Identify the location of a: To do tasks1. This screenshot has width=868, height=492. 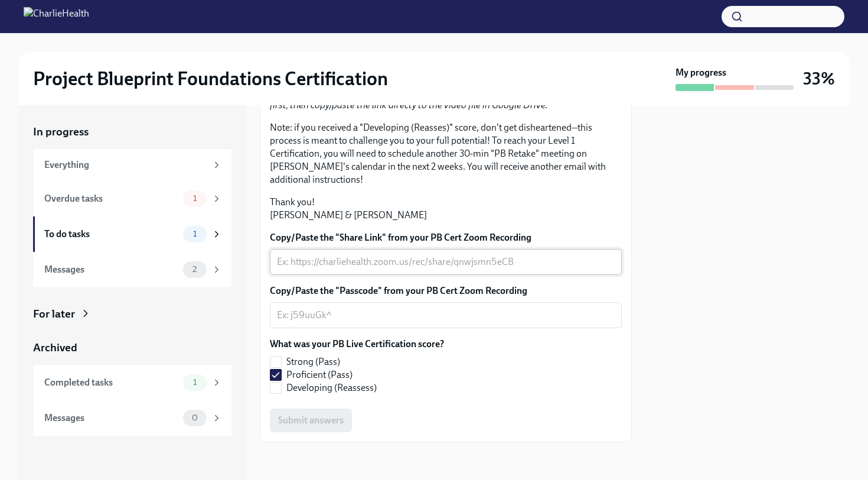
(133, 234).